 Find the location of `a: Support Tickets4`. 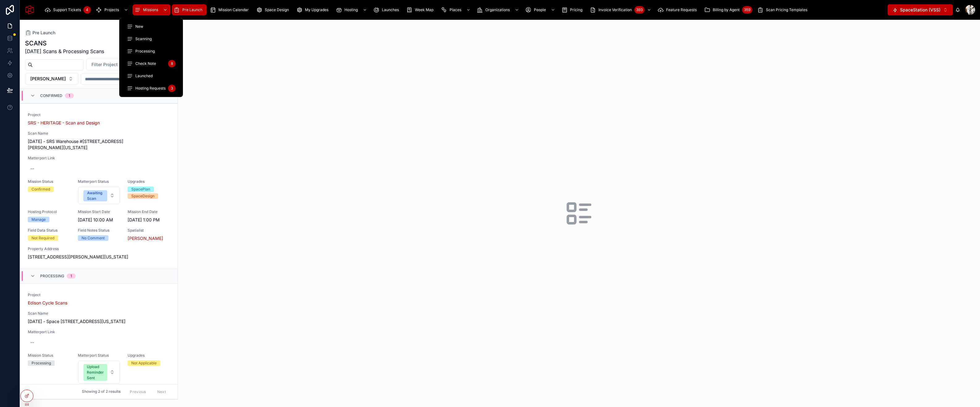

a: Support Tickets4 is located at coordinates (68, 10).